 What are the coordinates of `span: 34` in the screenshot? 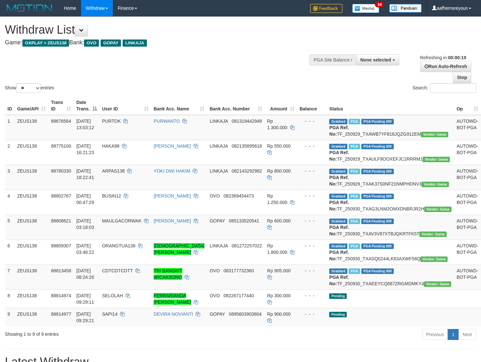 It's located at (379, 5).